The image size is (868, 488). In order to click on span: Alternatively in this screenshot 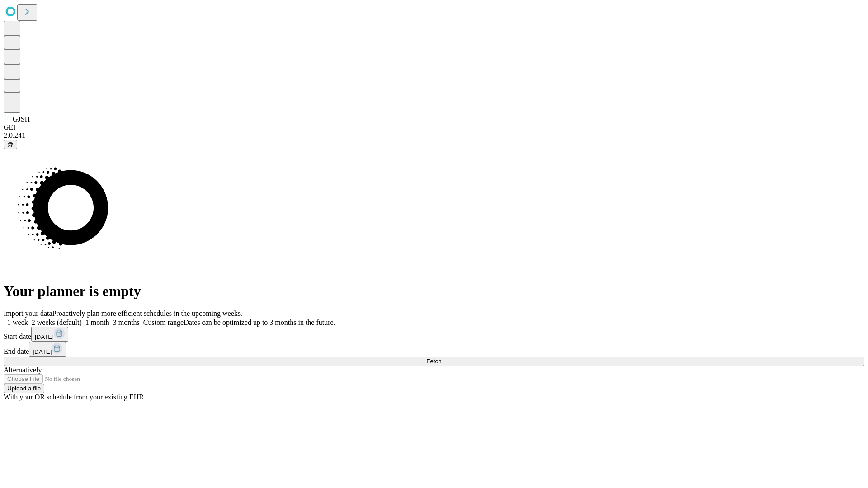, I will do `click(23, 369)`.